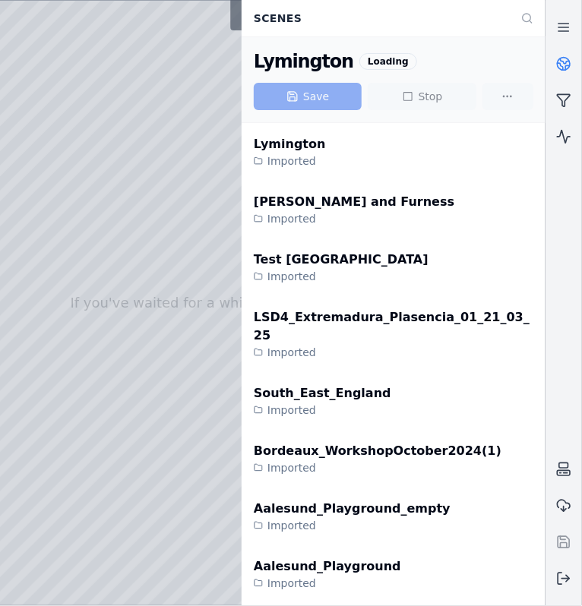  Describe the element at coordinates (388, 62) in the screenshot. I see `div: Loading` at that location.